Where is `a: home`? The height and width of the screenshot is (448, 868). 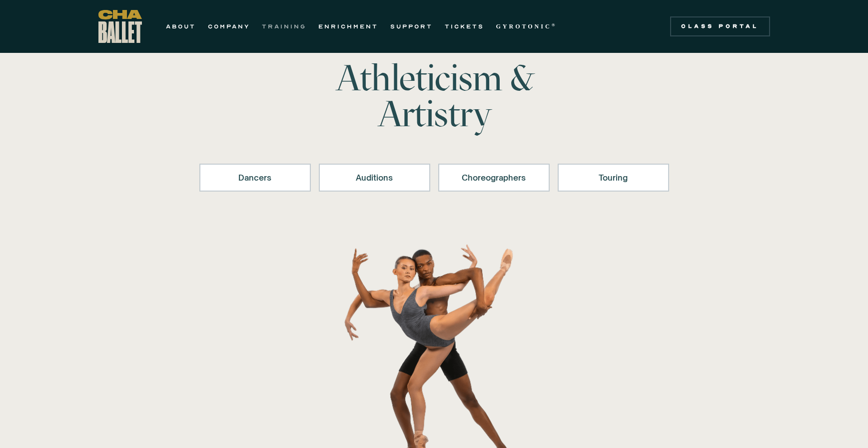
a: home is located at coordinates (120, 26).